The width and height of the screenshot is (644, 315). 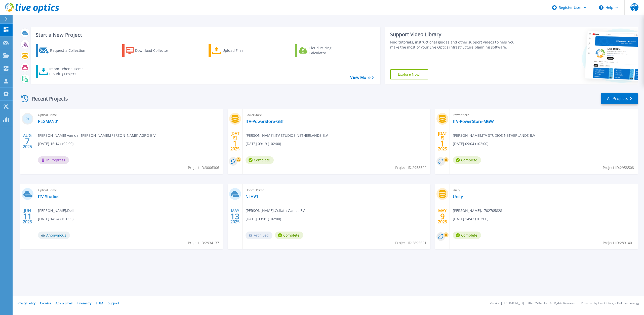 I want to click on div: Request a Collection, so click(x=70, y=50).